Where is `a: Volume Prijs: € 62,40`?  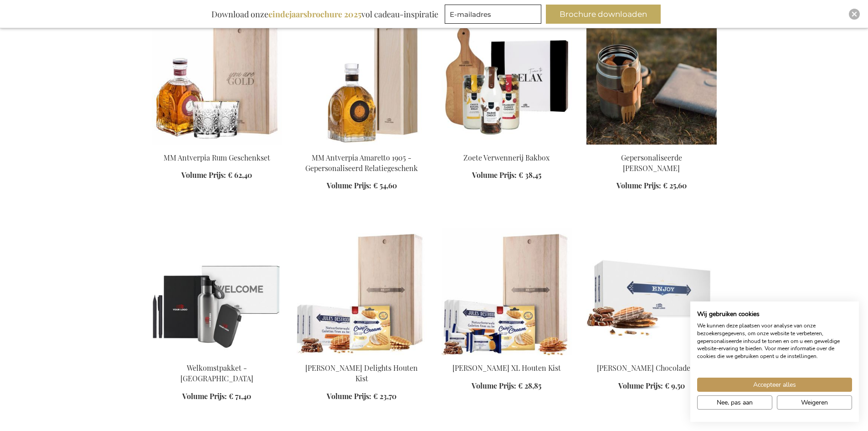
a: Volume Prijs: € 62,40 is located at coordinates (216, 175).